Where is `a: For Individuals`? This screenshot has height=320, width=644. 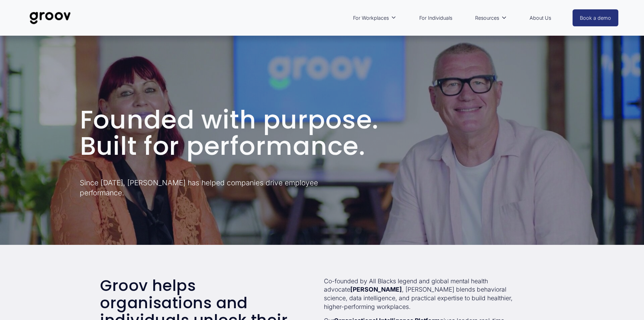
a: For Individuals is located at coordinates (435, 18).